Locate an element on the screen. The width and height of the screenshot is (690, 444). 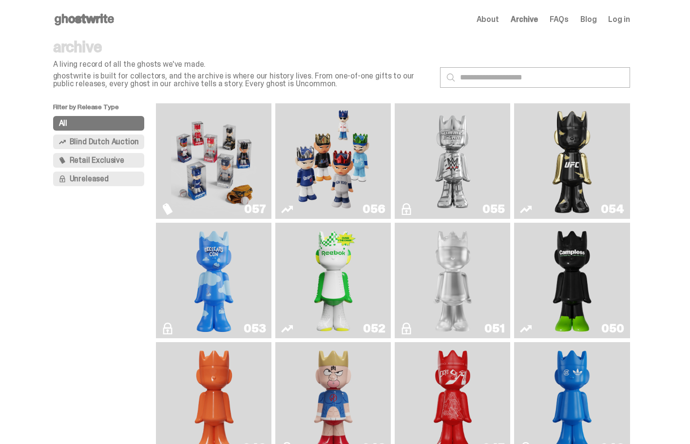
a: Court Victory is located at coordinates (333, 280).